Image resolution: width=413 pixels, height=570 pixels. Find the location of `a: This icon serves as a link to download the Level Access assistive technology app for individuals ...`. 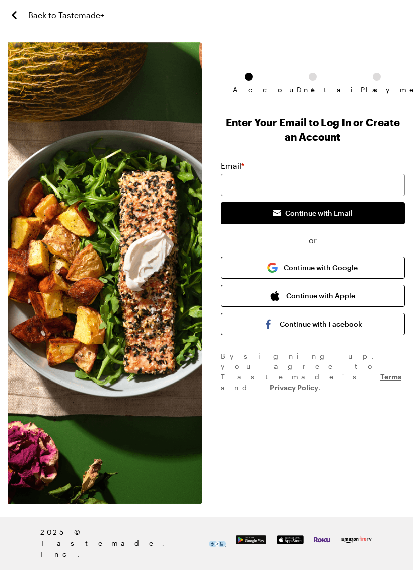

a: This icon serves as a link to download the Level Access assistive technology app for individuals ... is located at coordinates (217, 543).